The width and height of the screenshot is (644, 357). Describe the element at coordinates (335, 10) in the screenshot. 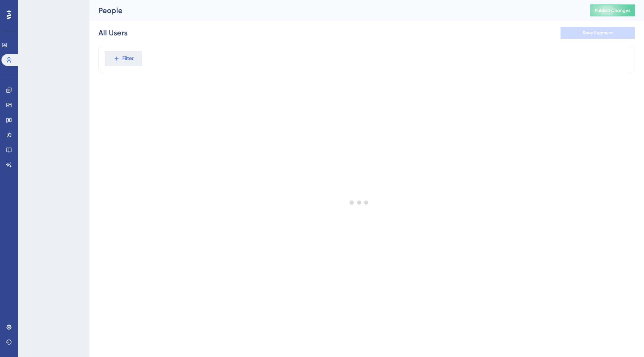

I see `div: People` at that location.